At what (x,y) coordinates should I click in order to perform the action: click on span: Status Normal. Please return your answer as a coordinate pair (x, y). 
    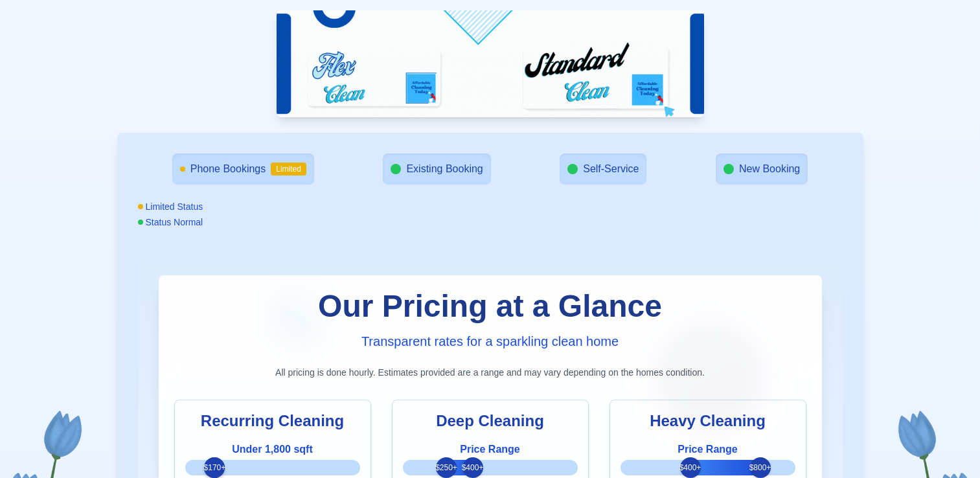
    Looking at the image, I should click on (490, 222).